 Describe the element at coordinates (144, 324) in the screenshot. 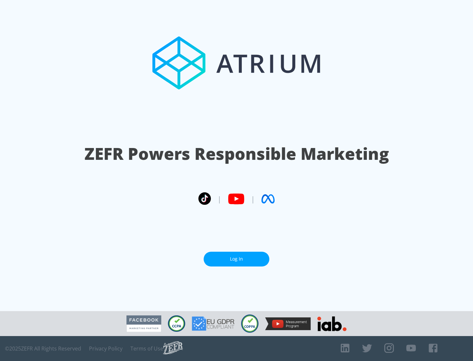

I see `img: Facebook Marketing Partner` at that location.